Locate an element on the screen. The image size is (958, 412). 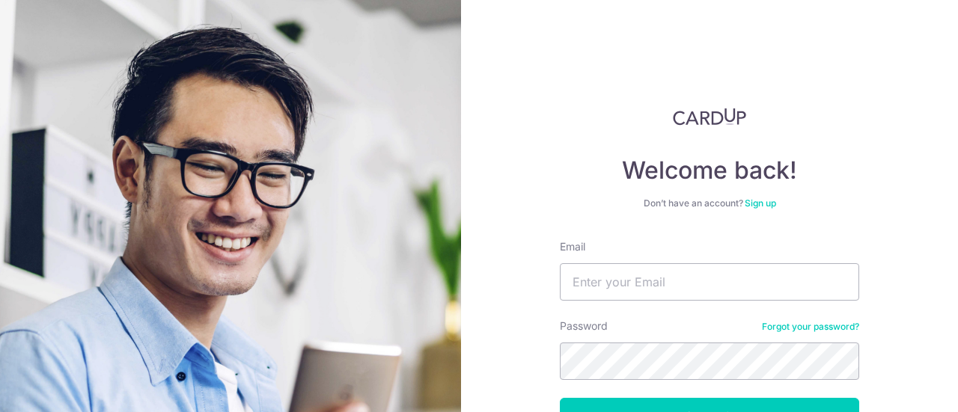
label: Password is located at coordinates (584, 326).